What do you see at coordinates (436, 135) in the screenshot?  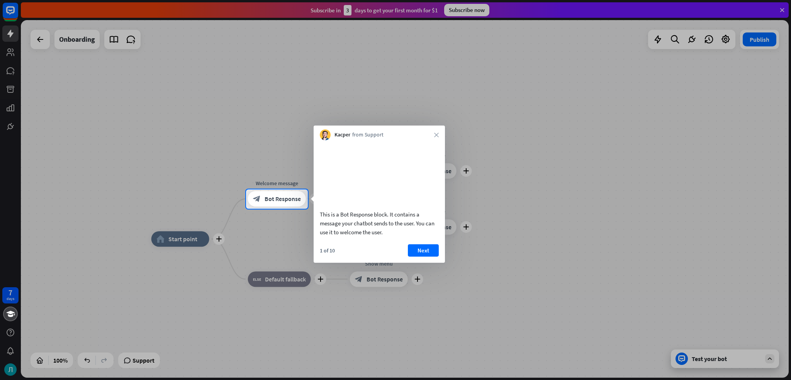 I see `i: close` at bounding box center [436, 135].